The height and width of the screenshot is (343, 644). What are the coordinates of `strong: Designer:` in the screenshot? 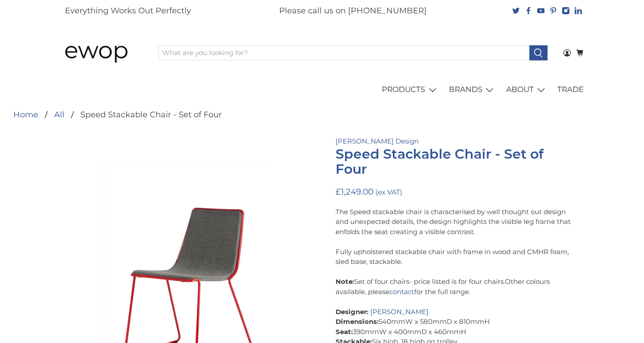 It's located at (352, 312).